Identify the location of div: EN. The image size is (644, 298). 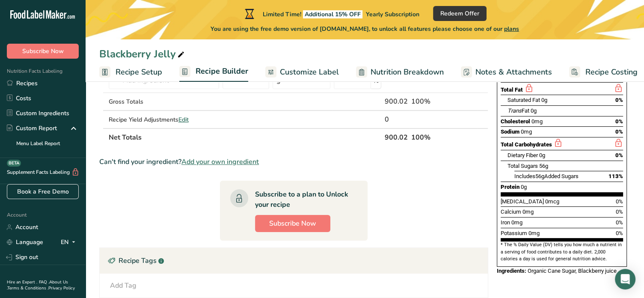
(70, 243).